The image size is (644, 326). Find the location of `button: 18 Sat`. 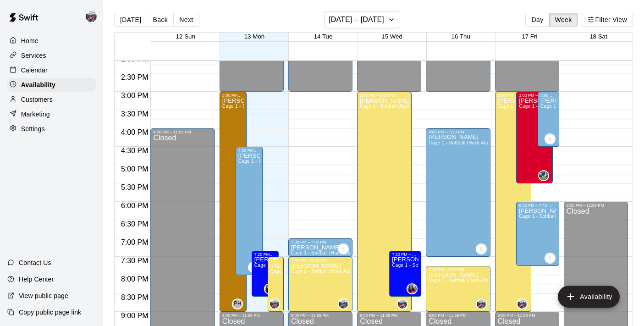

button: 18 Sat is located at coordinates (598, 36).